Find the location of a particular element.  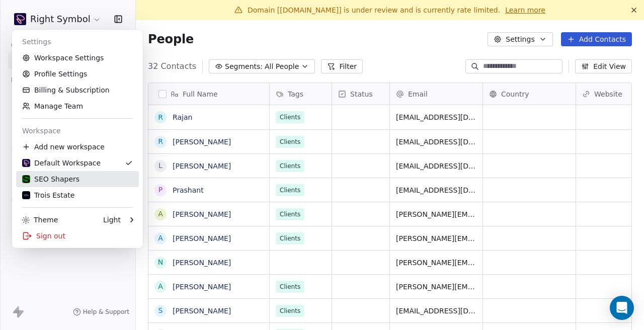

span: All People is located at coordinates (282, 66).